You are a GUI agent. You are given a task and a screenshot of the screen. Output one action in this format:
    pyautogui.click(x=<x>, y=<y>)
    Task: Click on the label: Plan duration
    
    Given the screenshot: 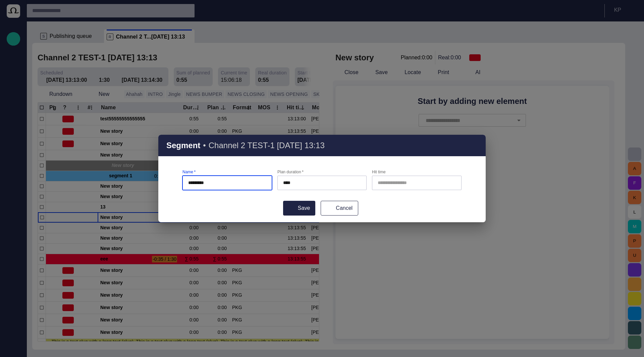 What is the action you would take?
    pyautogui.click(x=290, y=172)
    